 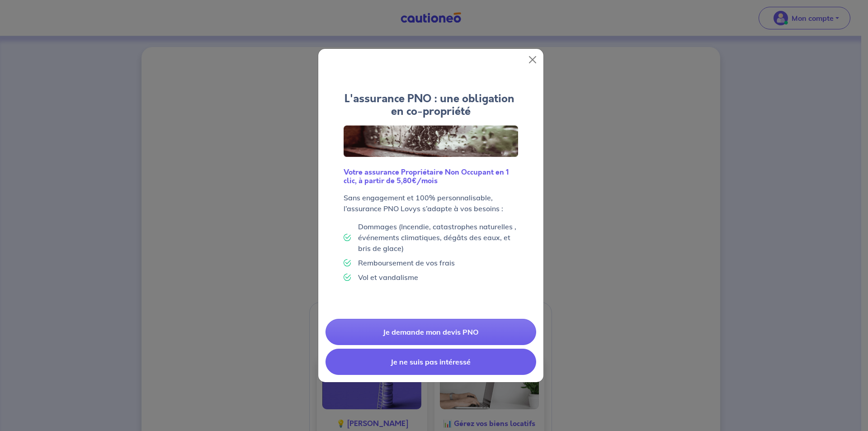 What do you see at coordinates (431, 203) in the screenshot?
I see `p: Sans engagement et 100% personnalisable, l’assurance PNO Lovys s’adapte à vos besoins :` at bounding box center [431, 203].